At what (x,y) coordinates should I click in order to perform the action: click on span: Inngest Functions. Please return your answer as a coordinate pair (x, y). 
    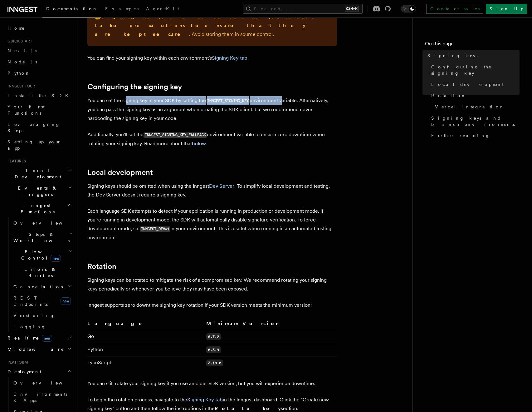
    Looking at the image, I should click on (36, 208).